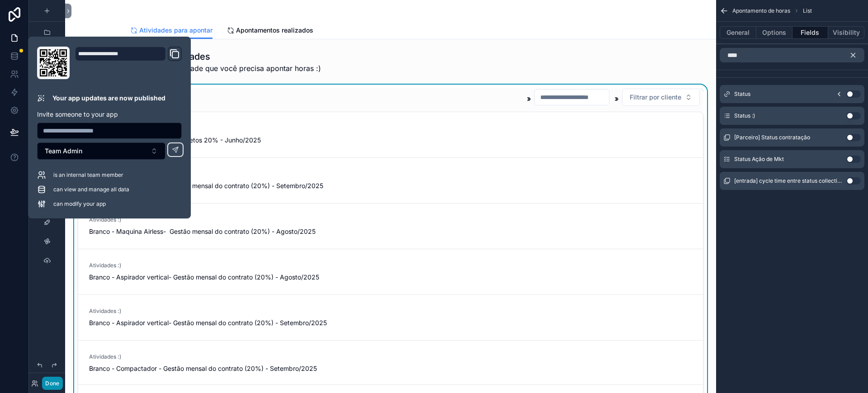 The height and width of the screenshot is (393, 868). I want to click on a: Atividades para apontar, so click(172, 31).